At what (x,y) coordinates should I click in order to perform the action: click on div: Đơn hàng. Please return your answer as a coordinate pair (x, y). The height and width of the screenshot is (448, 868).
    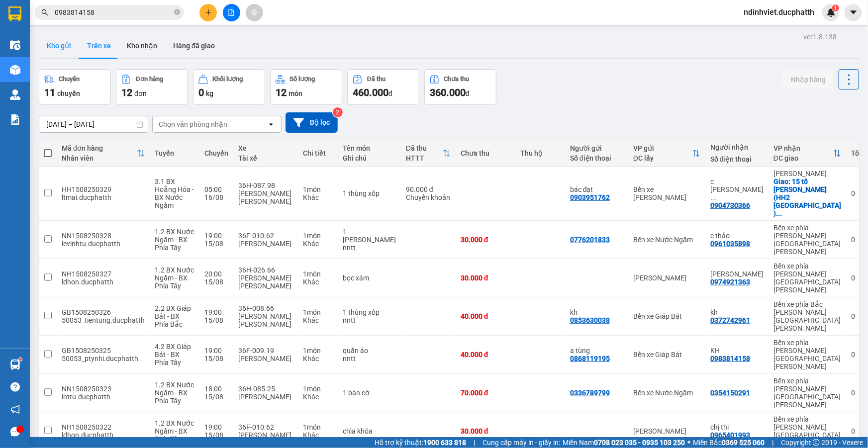
    Looking at the image, I should click on (150, 79).